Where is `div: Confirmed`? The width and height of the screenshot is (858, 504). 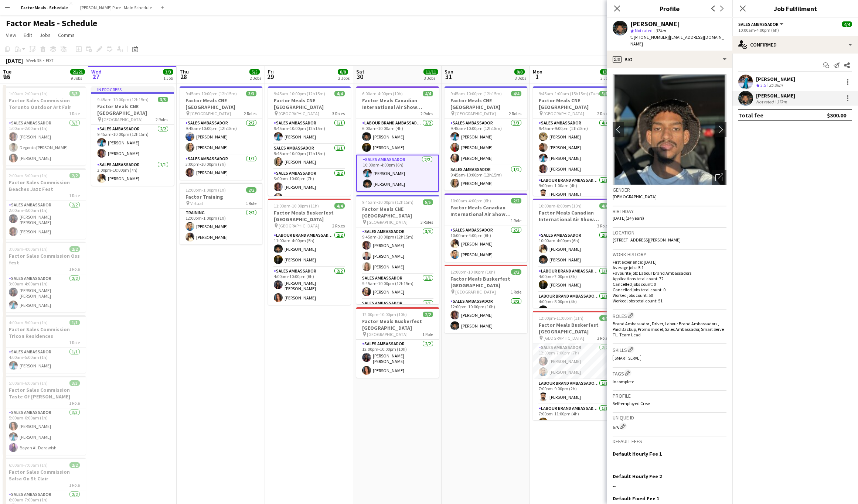 div: Confirmed is located at coordinates (795, 45).